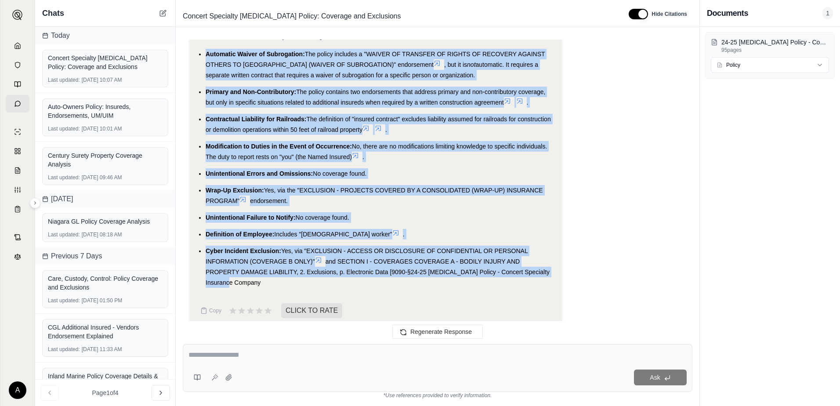 This screenshot has width=840, height=406. I want to click on button: New Chat, so click(163, 13).